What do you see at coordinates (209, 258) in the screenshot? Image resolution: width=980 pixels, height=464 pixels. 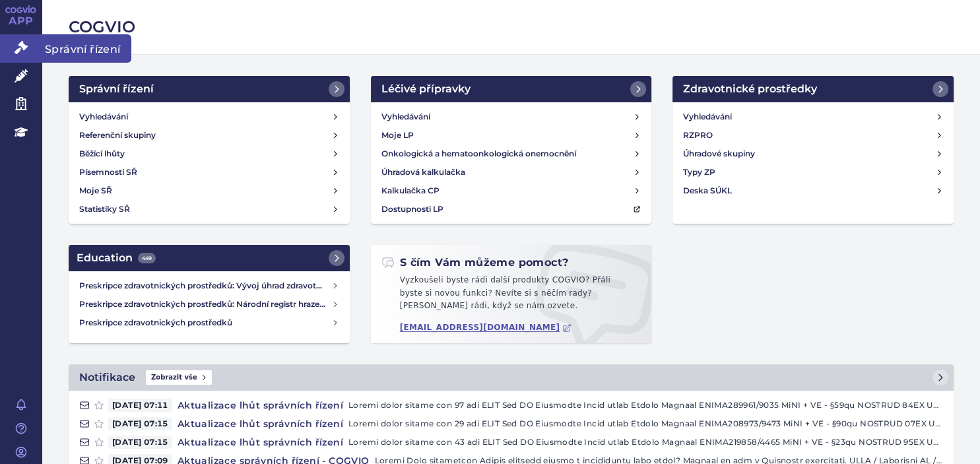 I see `a: Education449` at bounding box center [209, 258].